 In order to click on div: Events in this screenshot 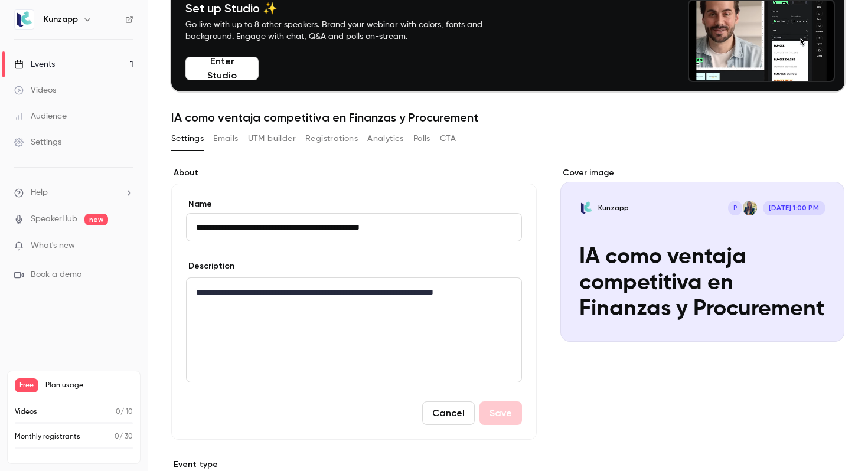, I will do `click(34, 65)`.